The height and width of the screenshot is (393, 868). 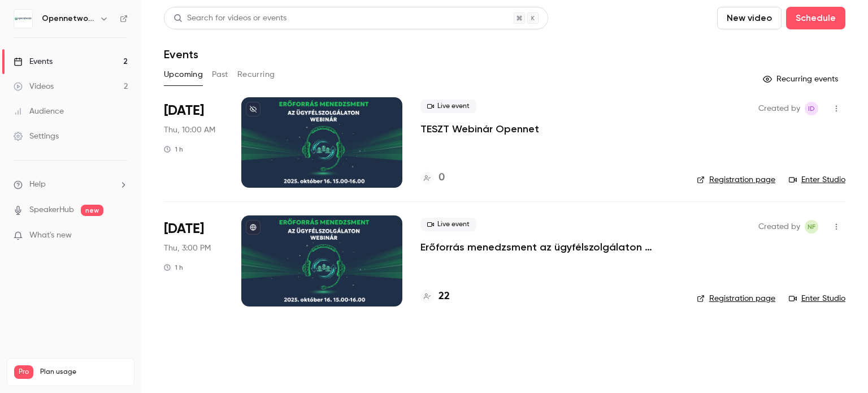 I want to click on span: new, so click(x=92, y=210).